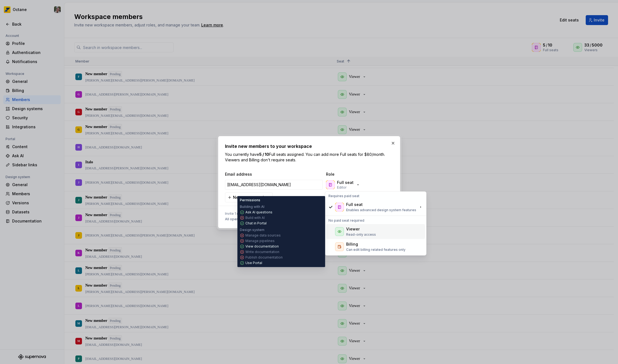  What do you see at coordinates (262, 247) in the screenshot?
I see `p: View documentation` at bounding box center [262, 247].